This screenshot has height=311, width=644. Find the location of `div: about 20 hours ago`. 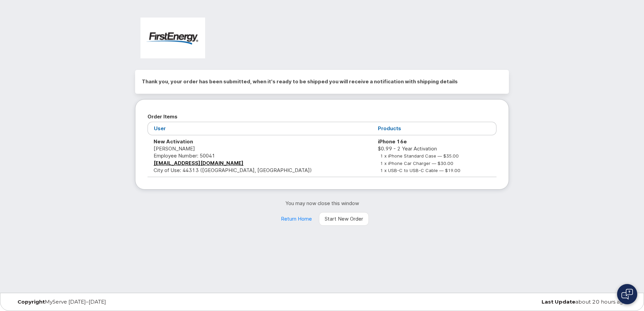

div: about 20 hours ago is located at coordinates (528, 302).